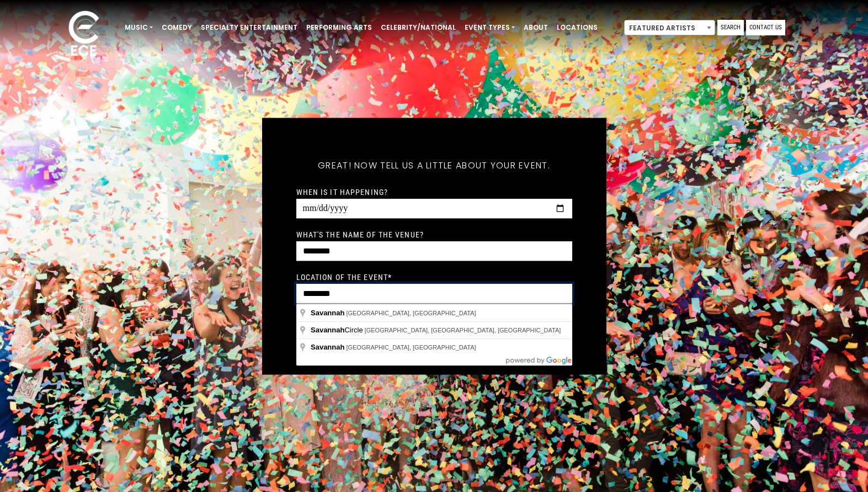  What do you see at coordinates (339, 27) in the screenshot?
I see `a: Performing Arts` at bounding box center [339, 27].